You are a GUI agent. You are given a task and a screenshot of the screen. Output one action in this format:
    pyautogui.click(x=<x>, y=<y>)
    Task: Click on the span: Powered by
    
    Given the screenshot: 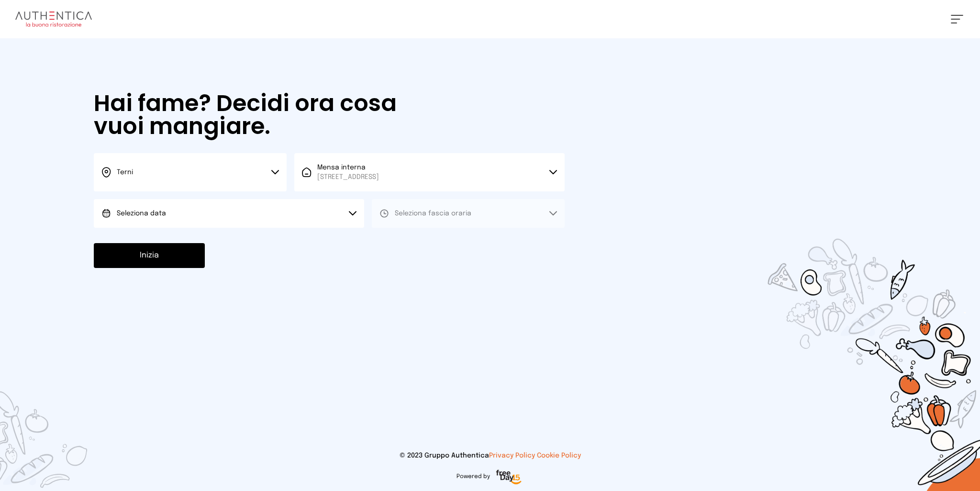 What is the action you would take?
    pyautogui.click(x=473, y=477)
    